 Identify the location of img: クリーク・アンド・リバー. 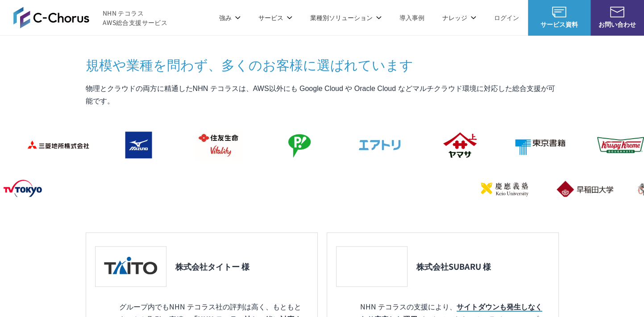
(263, 190).